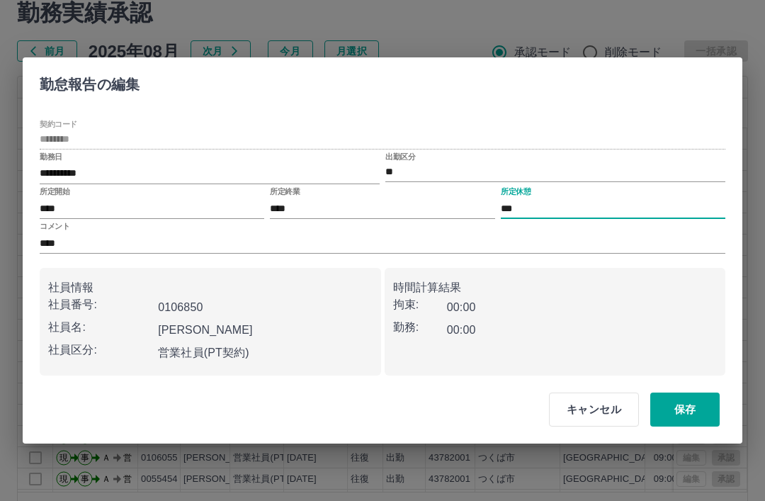 This screenshot has width=765, height=501. I want to click on b: 営業社員(PT契約), so click(203, 352).